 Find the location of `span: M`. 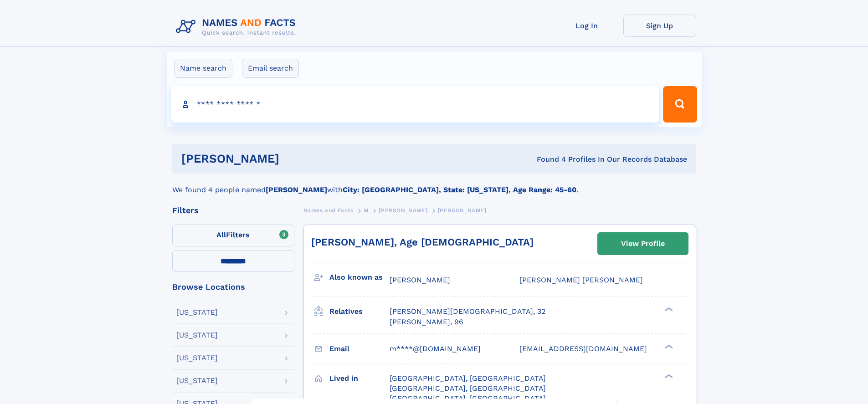

span: M is located at coordinates (366, 210).